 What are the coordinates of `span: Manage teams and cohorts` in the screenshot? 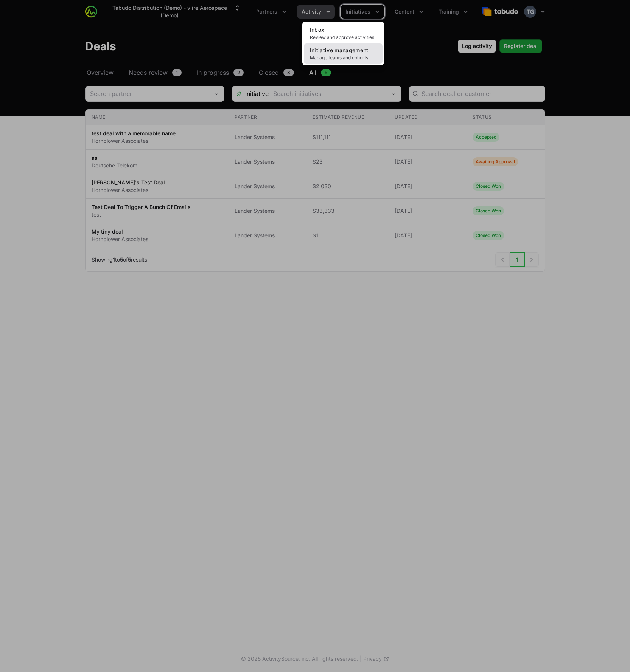 It's located at (343, 58).